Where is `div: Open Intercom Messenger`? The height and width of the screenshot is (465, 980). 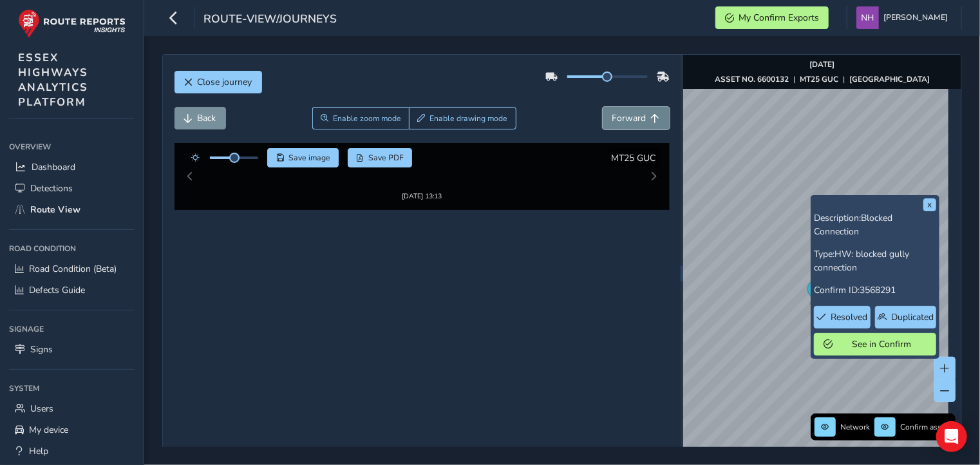 div: Open Intercom Messenger is located at coordinates (951, 436).